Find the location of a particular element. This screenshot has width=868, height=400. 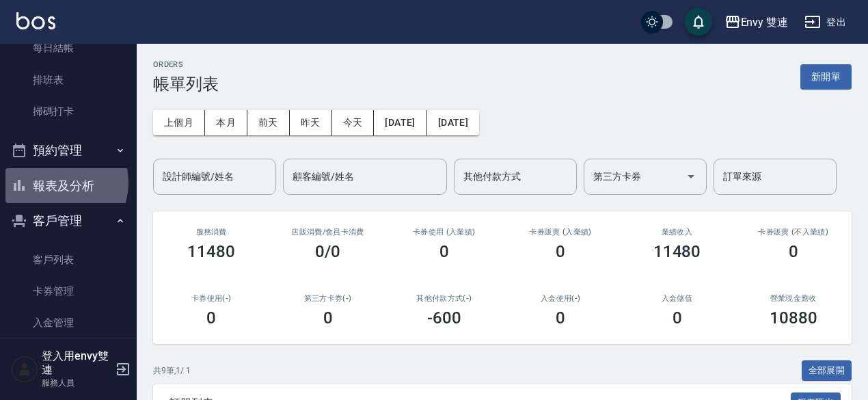

a: 客戶列表 is located at coordinates (68, 260).